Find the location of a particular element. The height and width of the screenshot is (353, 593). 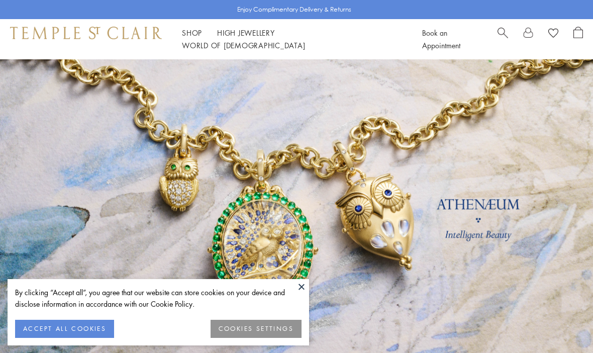

nav: Main navigation is located at coordinates (291, 39).